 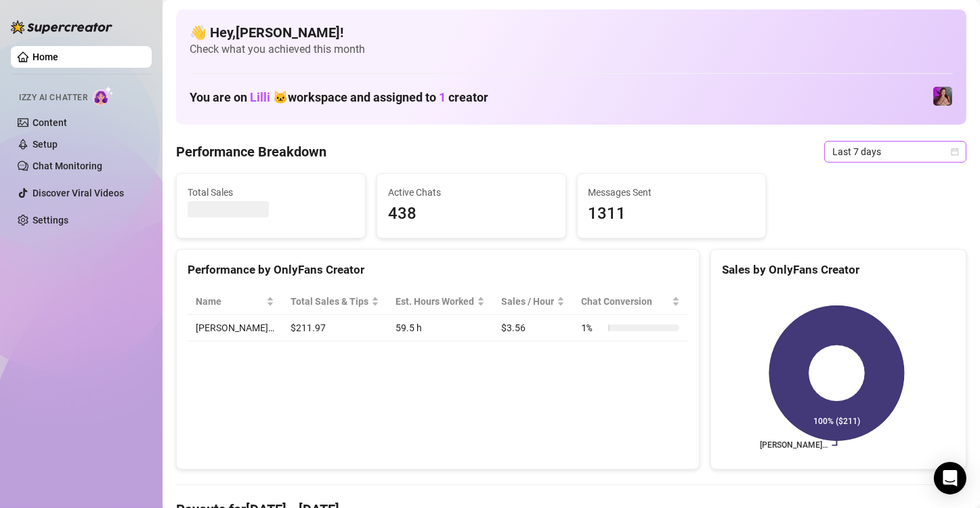 I want to click on img: allison, so click(x=943, y=96).